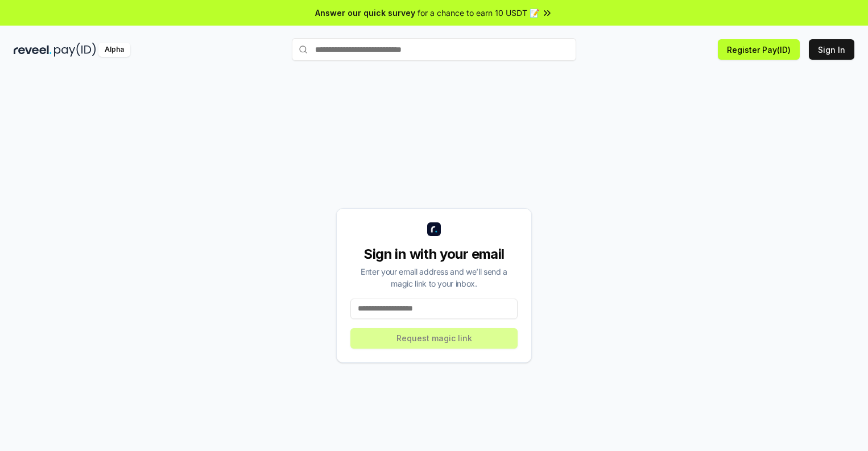 The width and height of the screenshot is (868, 451). Describe the element at coordinates (75, 50) in the screenshot. I see `img: pay_id` at that location.